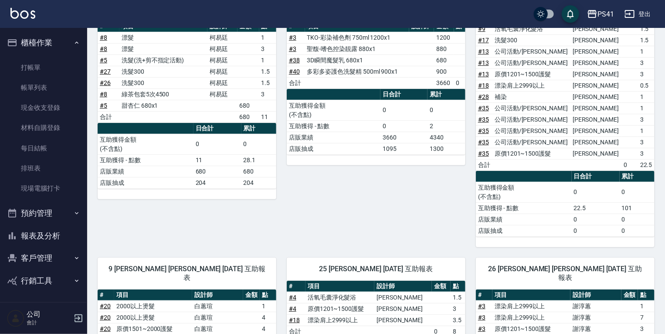  What do you see at coordinates (268, 117) in the screenshot?
I see `td: 11` at bounding box center [268, 117].